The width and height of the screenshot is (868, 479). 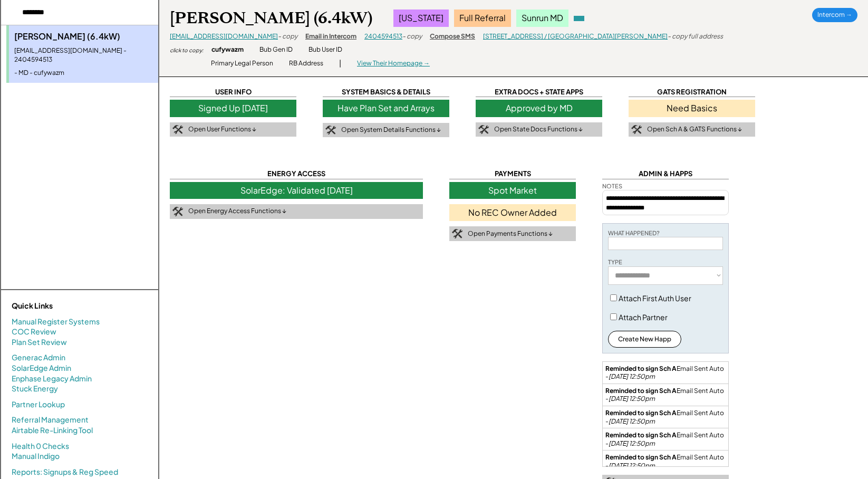 What do you see at coordinates (692, 108) in the screenshot?
I see `div: Need Basics` at bounding box center [692, 108].